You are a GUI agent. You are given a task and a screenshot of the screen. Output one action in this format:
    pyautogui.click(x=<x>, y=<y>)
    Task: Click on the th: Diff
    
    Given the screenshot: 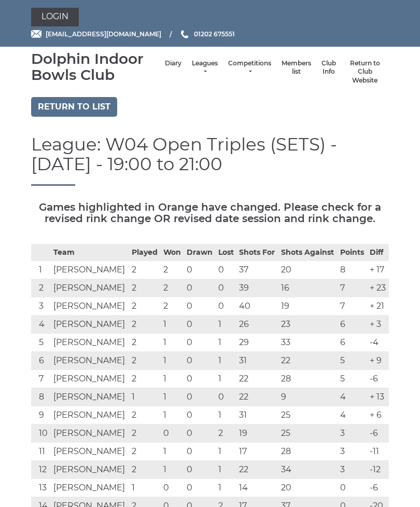 What is the action you would take?
    pyautogui.click(x=378, y=253)
    